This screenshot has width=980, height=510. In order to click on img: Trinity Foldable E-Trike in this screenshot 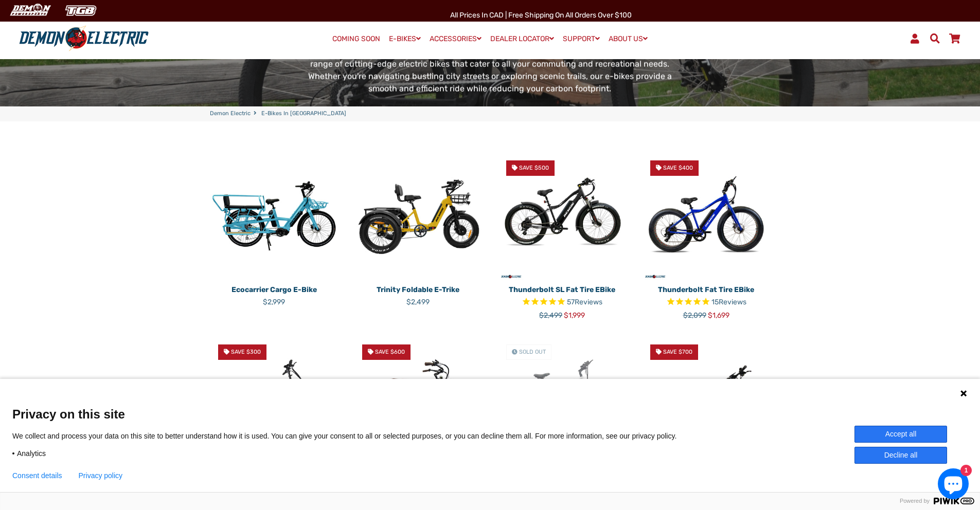, I will do `click(418, 216)`.